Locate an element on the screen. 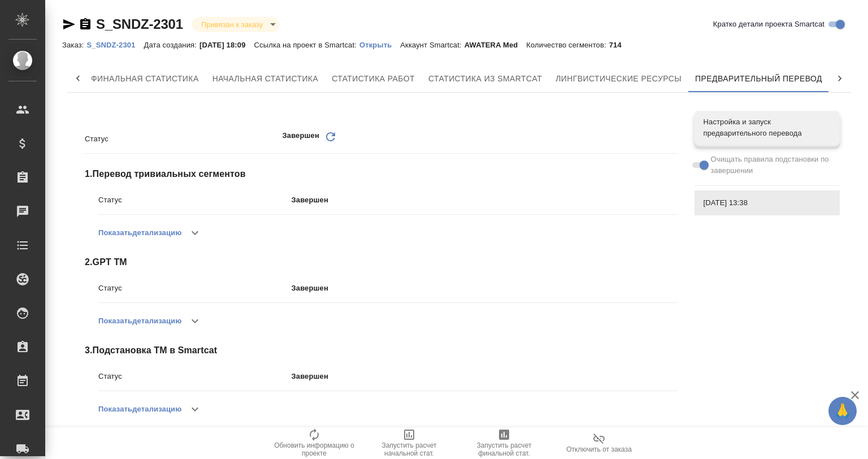  p: AWATERA Med is located at coordinates (496, 45).